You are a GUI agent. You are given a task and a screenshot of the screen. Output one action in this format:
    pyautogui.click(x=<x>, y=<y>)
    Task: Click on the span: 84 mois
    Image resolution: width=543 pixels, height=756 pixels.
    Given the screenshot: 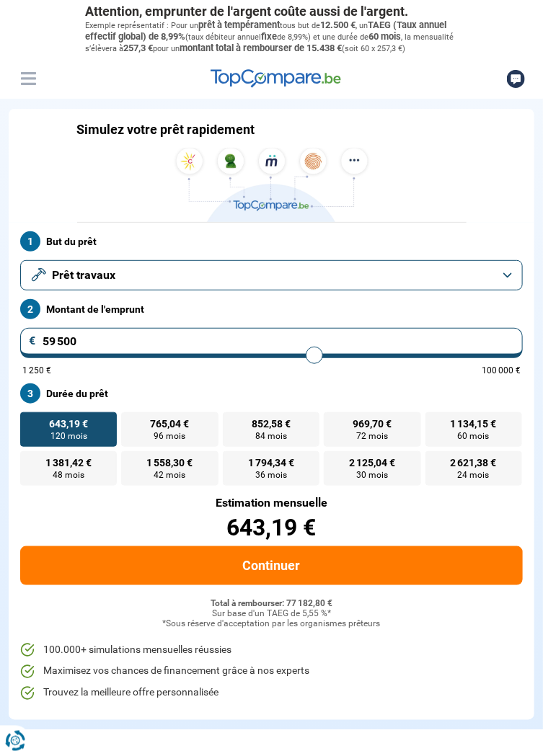 What is the action you would take?
    pyautogui.click(x=271, y=436)
    